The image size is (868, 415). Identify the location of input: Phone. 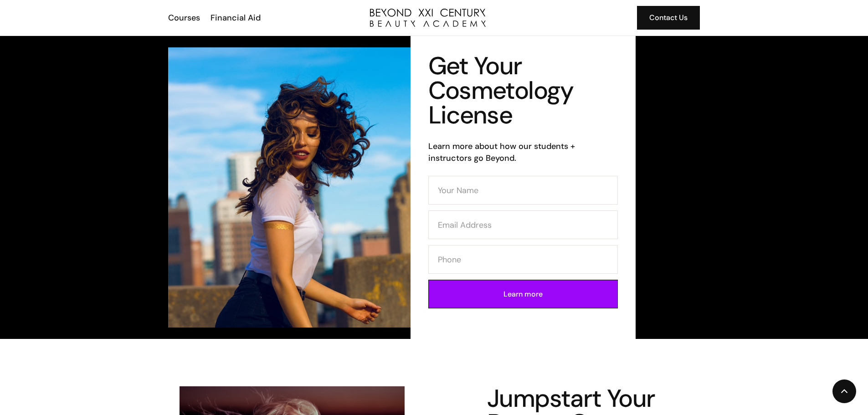
(523, 259).